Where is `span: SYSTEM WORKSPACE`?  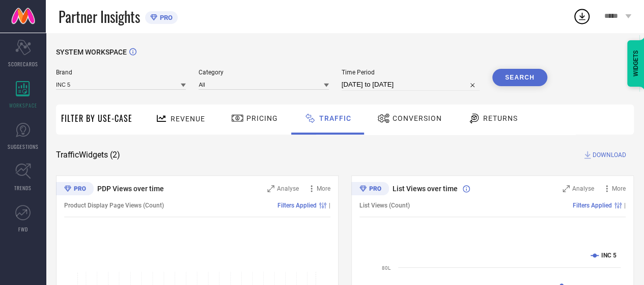
span: SYSTEM WORKSPACE is located at coordinates (91, 52).